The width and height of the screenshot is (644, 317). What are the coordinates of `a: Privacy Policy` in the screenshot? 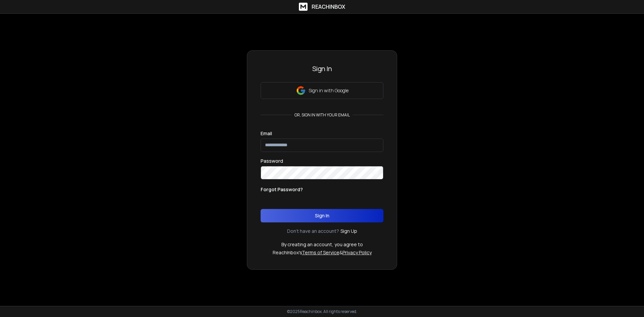 It's located at (357, 252).